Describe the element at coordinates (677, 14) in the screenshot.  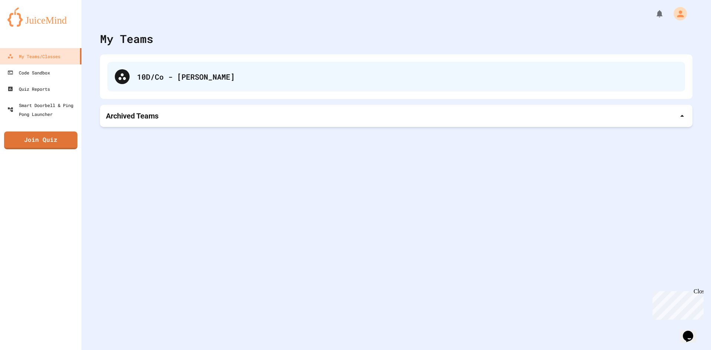
I see `div: My Account` at that location.